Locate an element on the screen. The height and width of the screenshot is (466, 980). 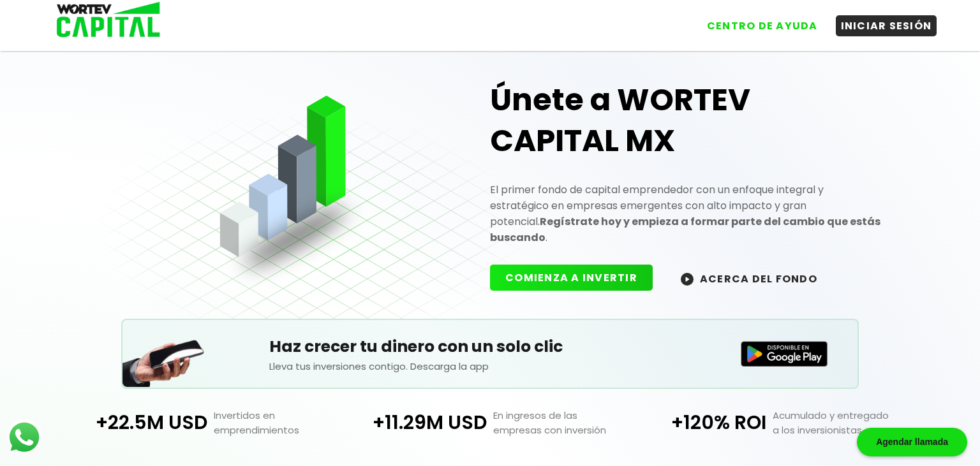
a: COMIENZA A INVERTIR is located at coordinates (578, 278).